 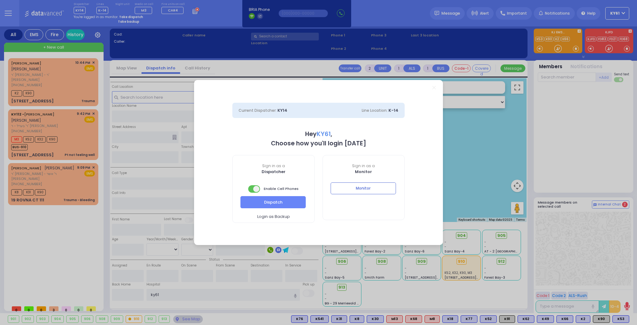 What do you see at coordinates (375, 110) in the screenshot?
I see `span: Line Location:` at bounding box center [375, 110].